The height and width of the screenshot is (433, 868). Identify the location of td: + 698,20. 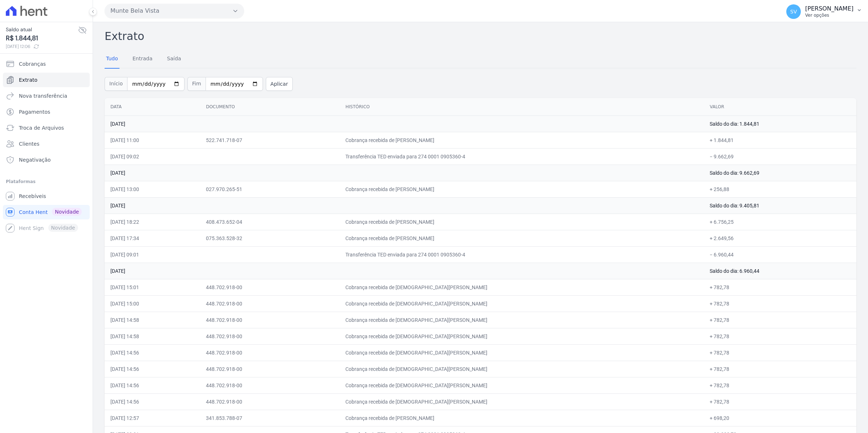
(780, 418).